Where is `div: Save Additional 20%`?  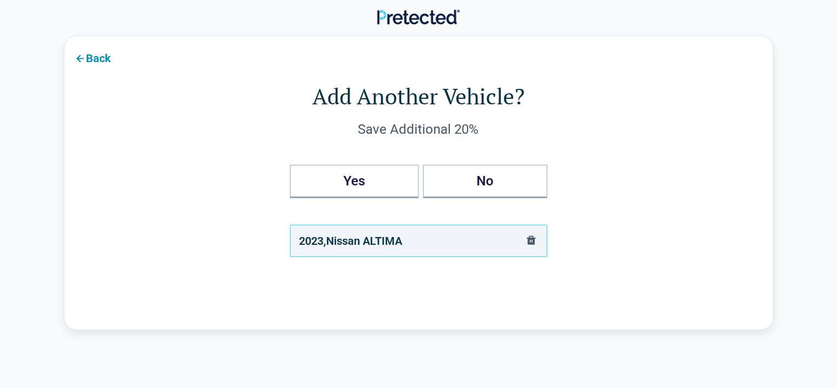
div: Save Additional 20% is located at coordinates (419, 129).